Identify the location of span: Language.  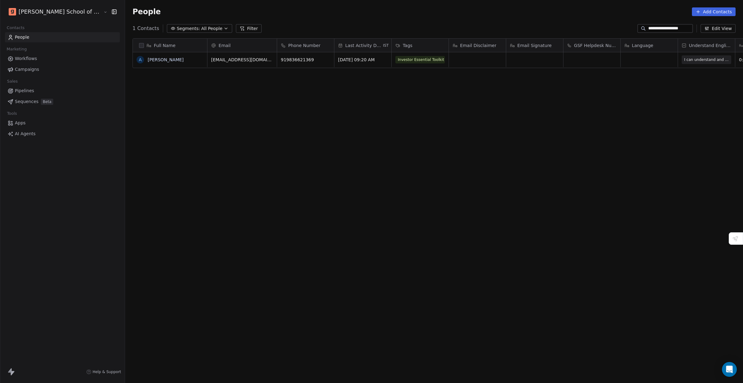
(642, 46).